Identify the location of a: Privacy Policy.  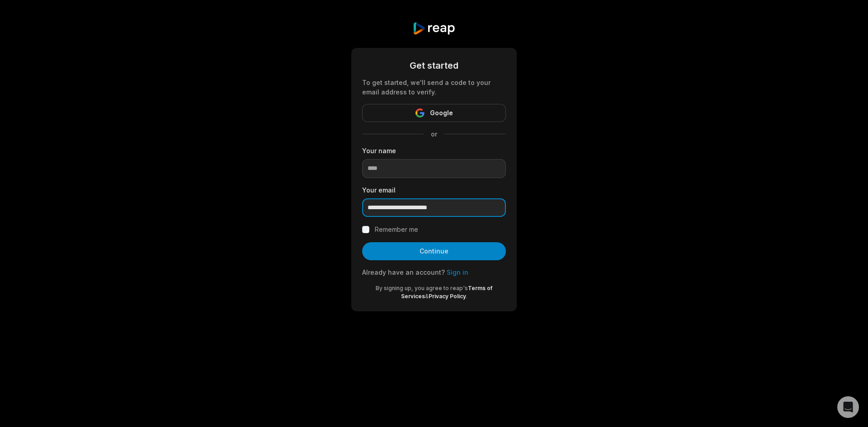
(448, 296).